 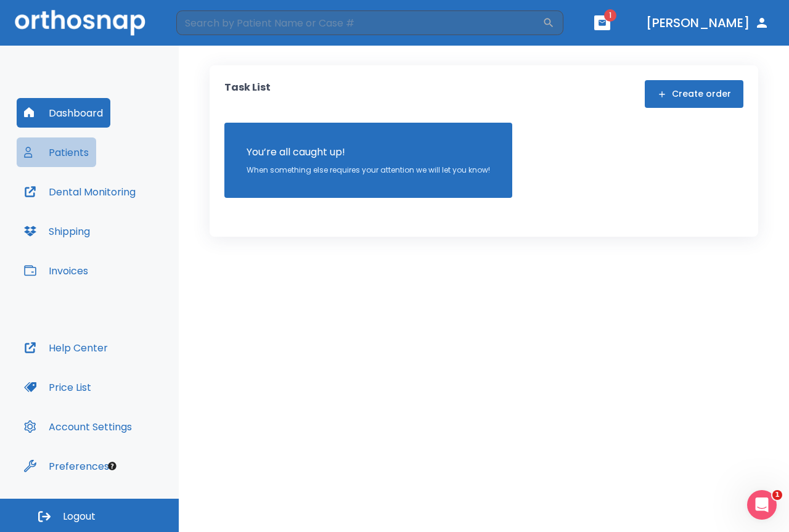 What do you see at coordinates (112, 466) in the screenshot?
I see `div: Tooltip anchor` at bounding box center [112, 466].